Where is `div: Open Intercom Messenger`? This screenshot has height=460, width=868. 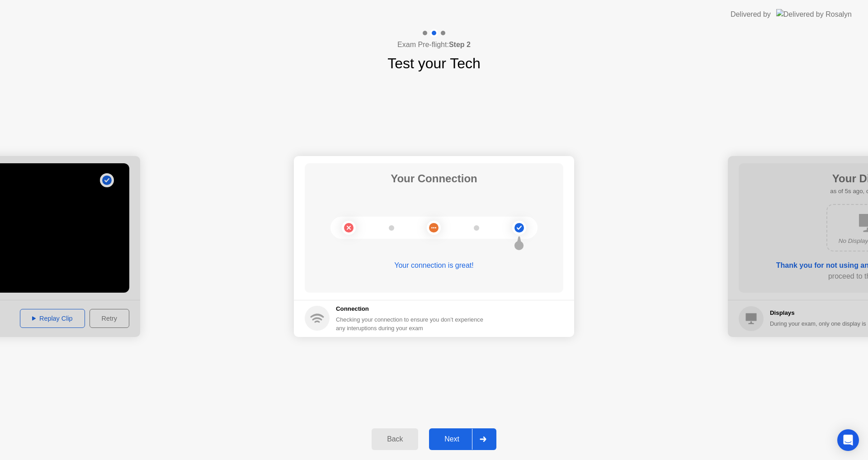 div: Open Intercom Messenger is located at coordinates (848, 440).